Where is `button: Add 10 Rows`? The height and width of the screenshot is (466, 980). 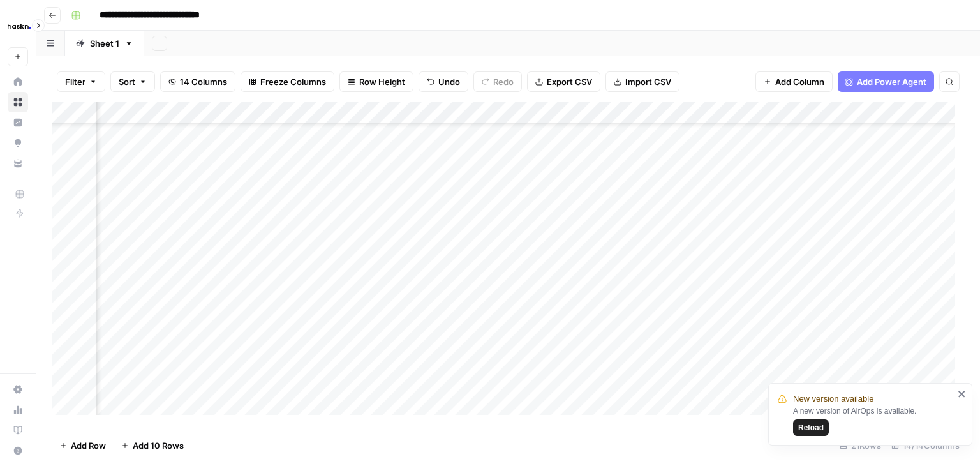
button: Add 10 Rows is located at coordinates (152, 445).